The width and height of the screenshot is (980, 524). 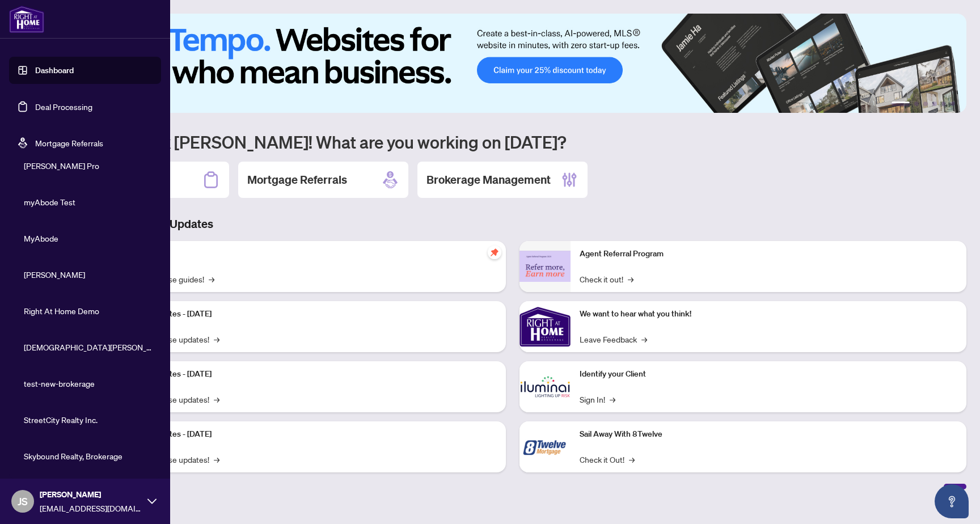 What do you see at coordinates (298, 179) in the screenshot?
I see `h2: Mortgage Referrals` at bounding box center [298, 179].